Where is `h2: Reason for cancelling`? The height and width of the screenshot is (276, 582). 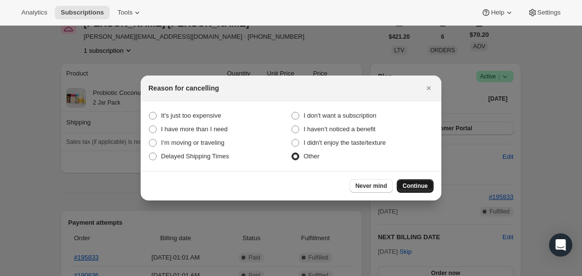
h2: Reason for cancelling is located at coordinates (183, 88).